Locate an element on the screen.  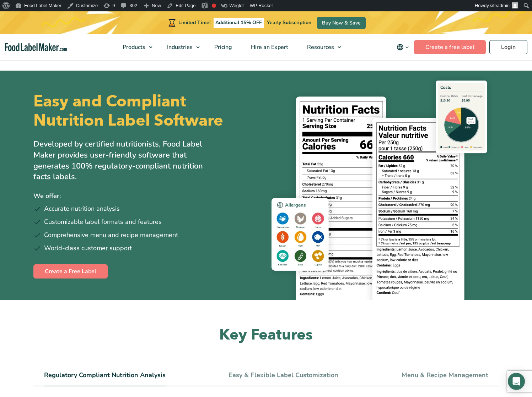
span: Accurate nutrition analysis is located at coordinates (82, 209).